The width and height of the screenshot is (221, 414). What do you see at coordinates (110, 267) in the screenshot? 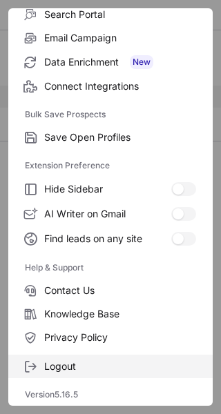
I see `label: Help & Support` at bounding box center [110, 267].